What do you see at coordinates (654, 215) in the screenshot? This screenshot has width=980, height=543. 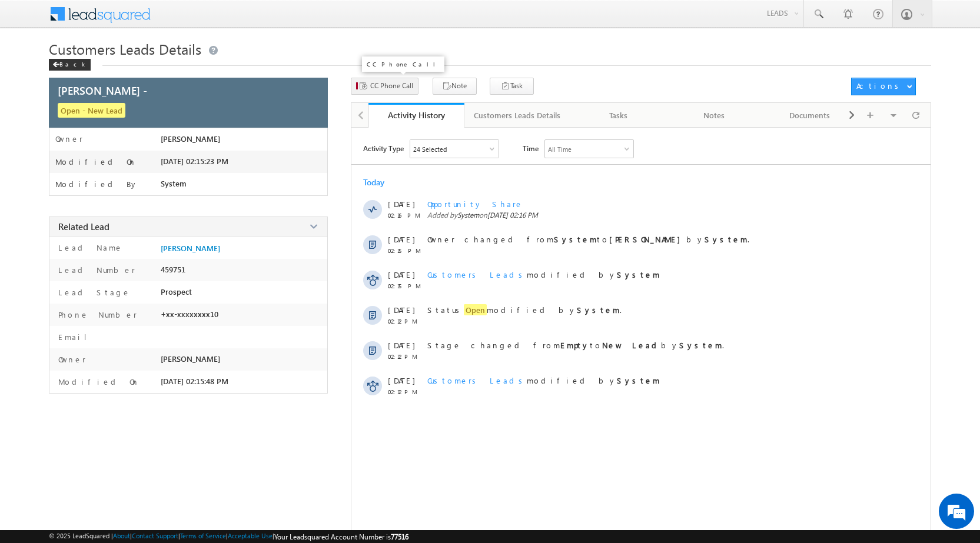 I see `span: Added by on` at bounding box center [654, 215].